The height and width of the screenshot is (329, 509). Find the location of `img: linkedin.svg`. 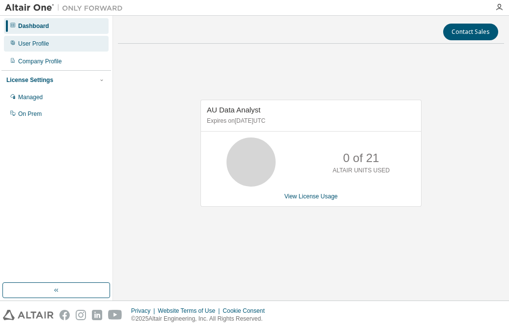

img: linkedin.svg is located at coordinates (97, 315).